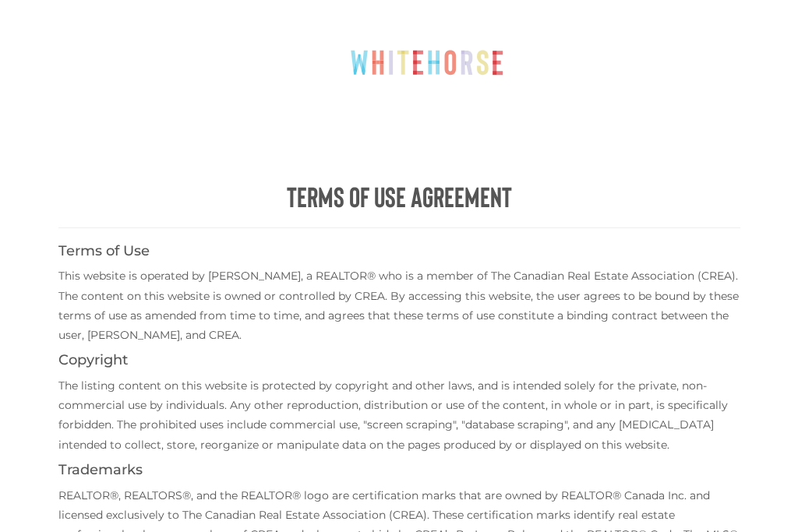 The width and height of the screenshot is (798, 532). I want to click on h1: Terms of Use Agreement, so click(399, 196).